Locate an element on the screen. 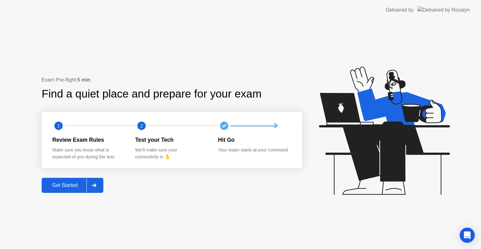 This screenshot has height=249, width=481. div: We’ll make sure your connectivity is 👌 is located at coordinates (172, 153).